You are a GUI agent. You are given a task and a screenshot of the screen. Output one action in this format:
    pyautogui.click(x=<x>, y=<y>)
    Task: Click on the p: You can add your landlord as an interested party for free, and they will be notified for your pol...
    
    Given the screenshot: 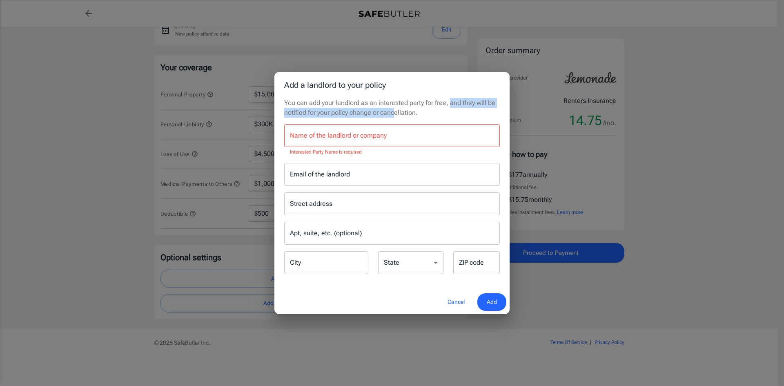 What is the action you would take?
    pyautogui.click(x=392, y=108)
    